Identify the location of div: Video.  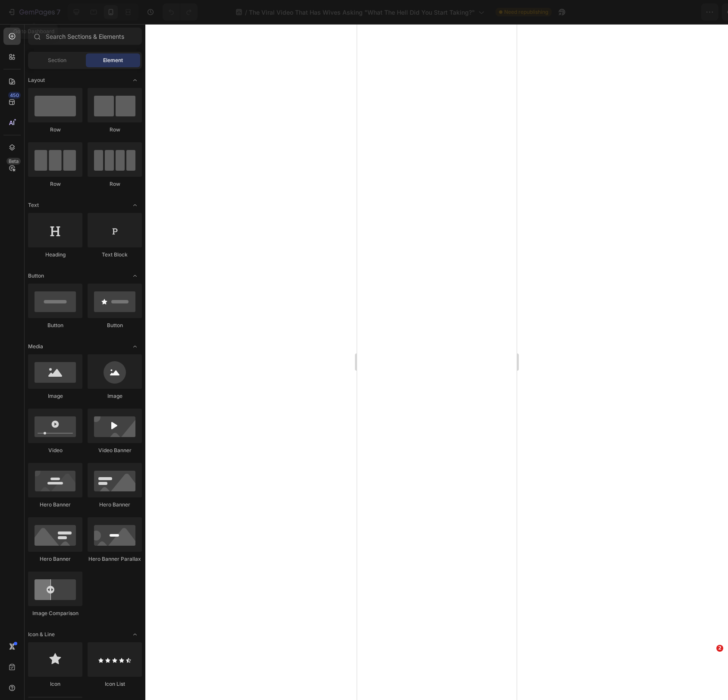
(55, 451).